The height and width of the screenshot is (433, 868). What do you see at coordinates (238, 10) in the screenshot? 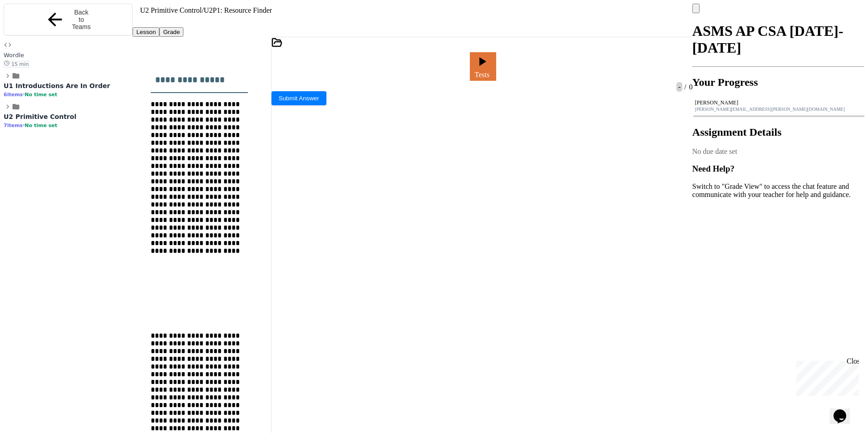
I see `span: U2P1: Resource Finder` at bounding box center [238, 10].